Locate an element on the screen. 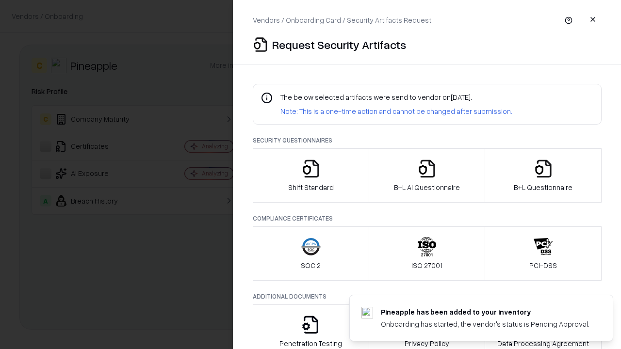  p: Additional Documents is located at coordinates (427, 296).